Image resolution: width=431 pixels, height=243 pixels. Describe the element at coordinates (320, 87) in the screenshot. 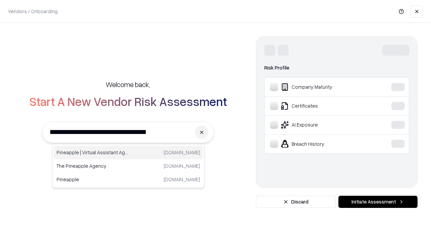

I see `div: Company Maturity` at that location.